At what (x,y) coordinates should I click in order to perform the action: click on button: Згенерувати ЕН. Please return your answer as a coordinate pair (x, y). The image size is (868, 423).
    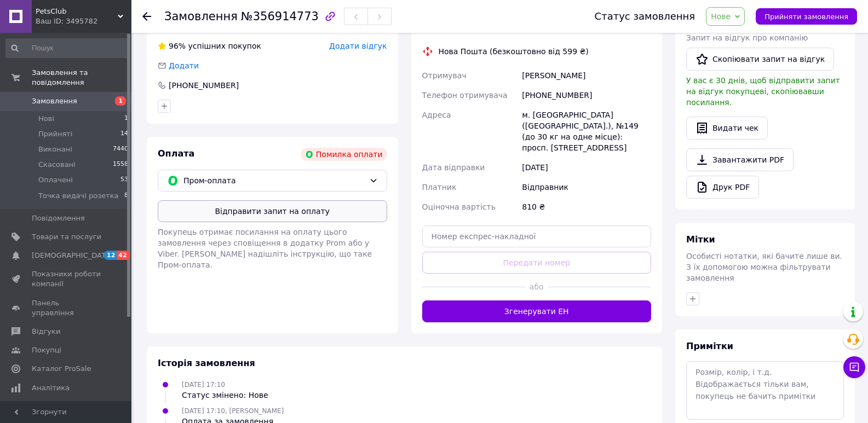
    Looking at the image, I should click on (537, 312).